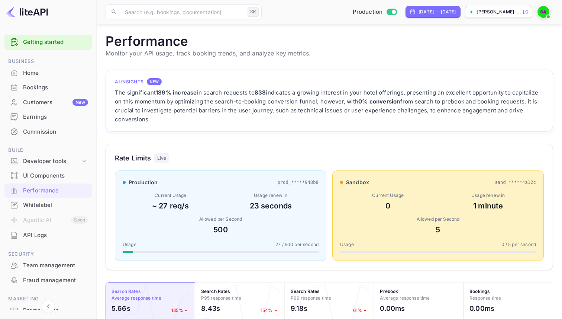 Image resolution: width=562 pixels, height=319 pixels. What do you see at coordinates (220, 229) in the screenshot?
I see `div: 500` at bounding box center [220, 229].